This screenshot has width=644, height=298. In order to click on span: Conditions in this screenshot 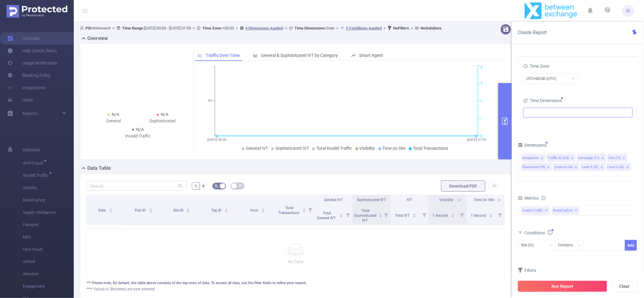, I will do `click(539, 233)`.